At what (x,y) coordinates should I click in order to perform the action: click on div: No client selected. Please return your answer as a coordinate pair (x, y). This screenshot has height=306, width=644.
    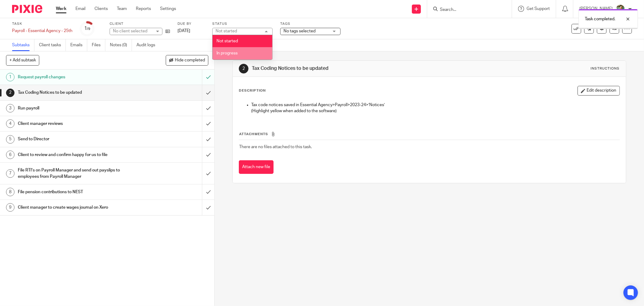
    Looking at the image, I should click on (133, 31).